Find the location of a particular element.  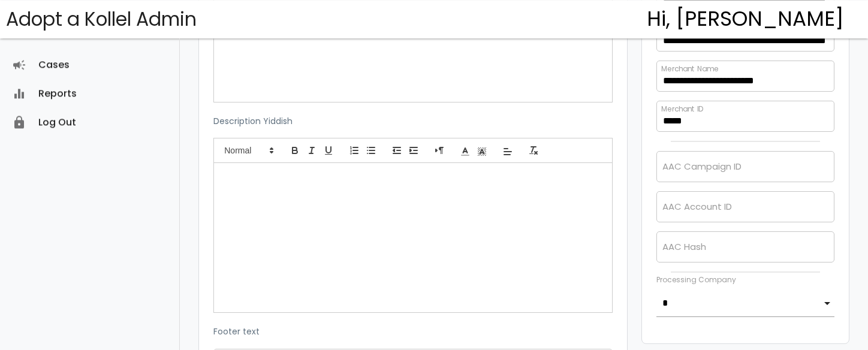

i: equalizer is located at coordinates (19, 93).